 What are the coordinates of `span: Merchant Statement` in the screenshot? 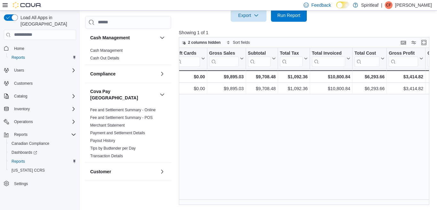 It's located at (107, 125).